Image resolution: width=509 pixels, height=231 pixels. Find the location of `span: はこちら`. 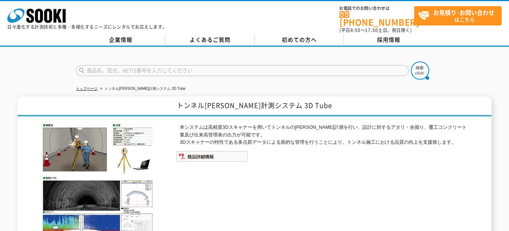

span: はこちら is located at coordinates (459, 16).